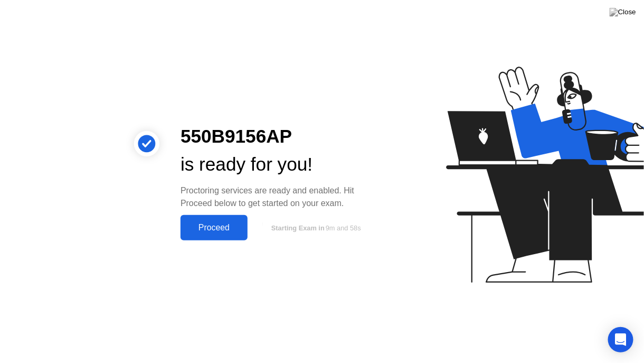 The image size is (644, 363). I want to click on div: Proceed, so click(214, 228).